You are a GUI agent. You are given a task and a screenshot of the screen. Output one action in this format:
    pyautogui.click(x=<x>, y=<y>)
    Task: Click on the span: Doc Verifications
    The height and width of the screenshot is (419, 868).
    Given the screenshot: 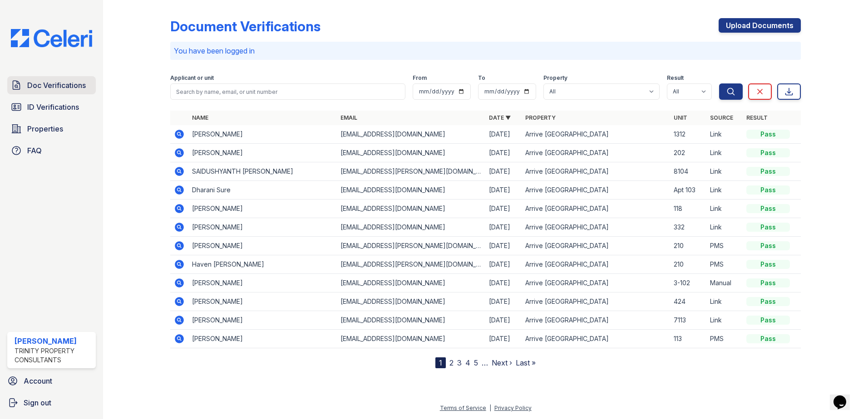 What is the action you would take?
    pyautogui.click(x=56, y=85)
    